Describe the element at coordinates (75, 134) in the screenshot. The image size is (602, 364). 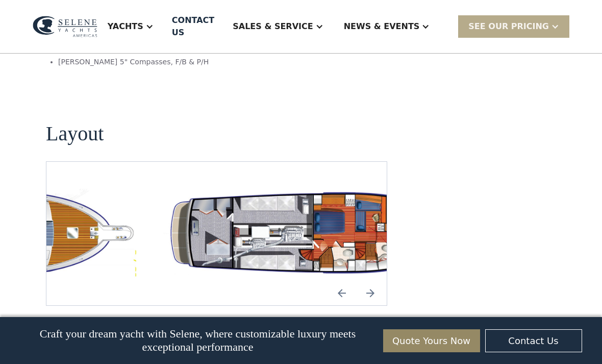
I see `h2: Layout` at that location.